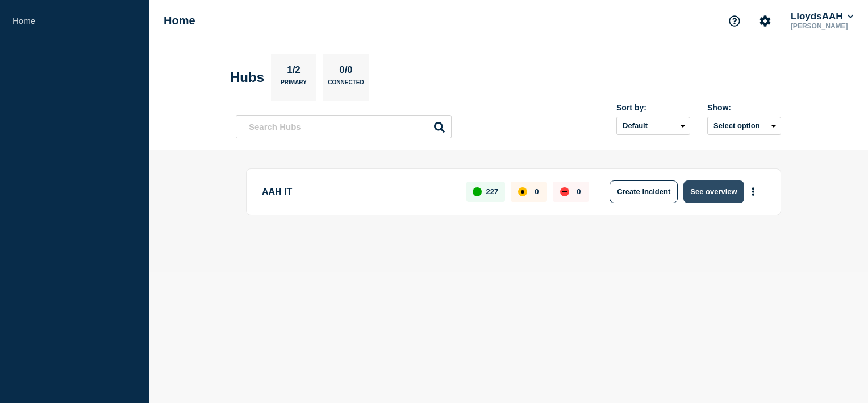 The height and width of the screenshot is (403, 868). I want to click on p: 1/2, so click(294, 72).